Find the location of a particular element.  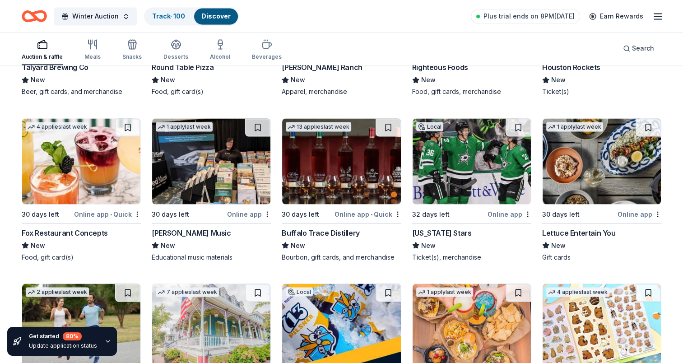

div: 32 days left is located at coordinates (431, 214).